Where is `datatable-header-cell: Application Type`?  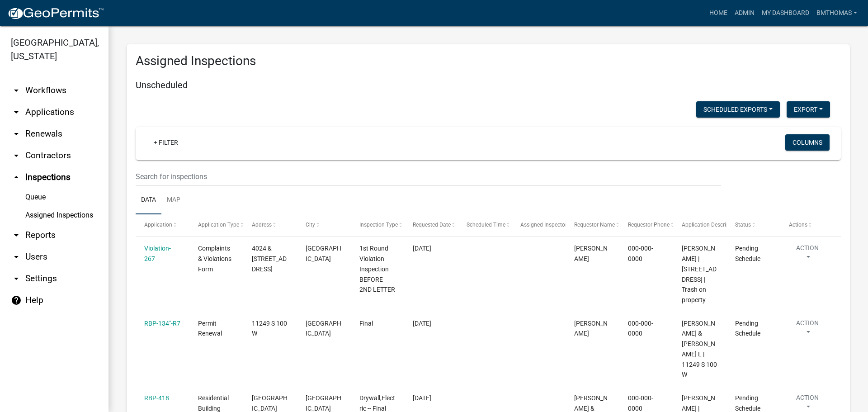 datatable-header-cell: Application Type is located at coordinates (216, 225).